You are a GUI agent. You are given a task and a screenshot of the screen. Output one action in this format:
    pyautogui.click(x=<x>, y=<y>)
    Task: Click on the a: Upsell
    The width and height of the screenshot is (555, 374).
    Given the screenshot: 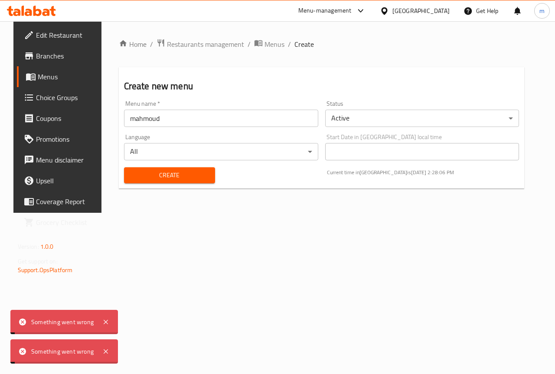 What is the action you would take?
    pyautogui.click(x=62, y=181)
    